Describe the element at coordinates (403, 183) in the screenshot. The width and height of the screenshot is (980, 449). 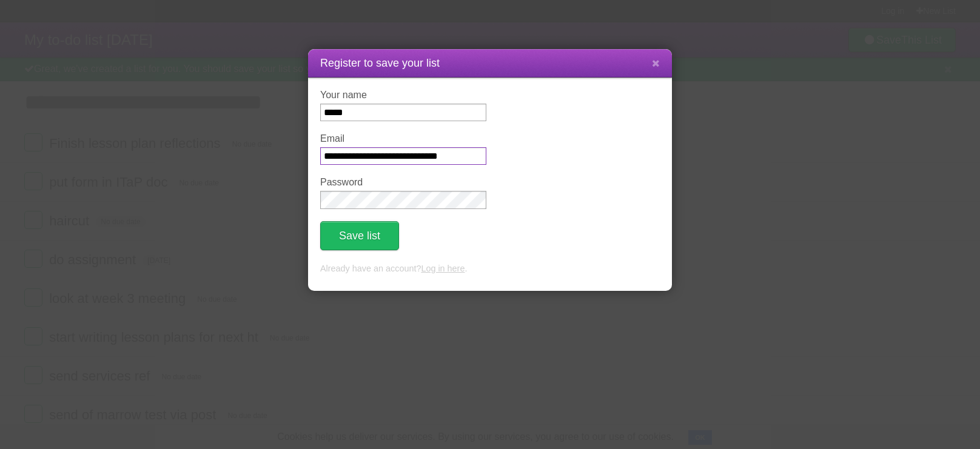
I see `label: Password` at that location.